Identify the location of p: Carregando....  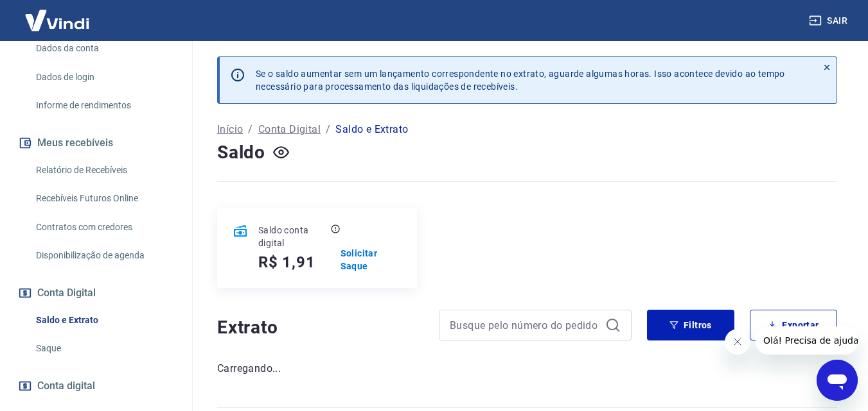
(527, 369).